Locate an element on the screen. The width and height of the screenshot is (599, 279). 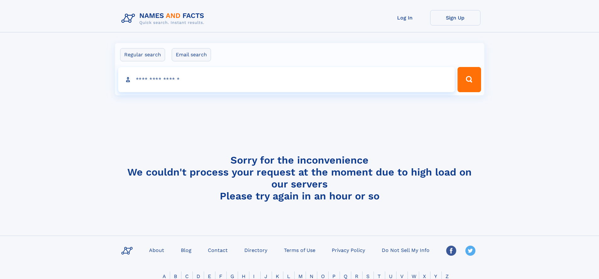
h4: Sorry for the inconvenience We couldn't process your request at the moment due to high load on ou... is located at coordinates (300, 178).